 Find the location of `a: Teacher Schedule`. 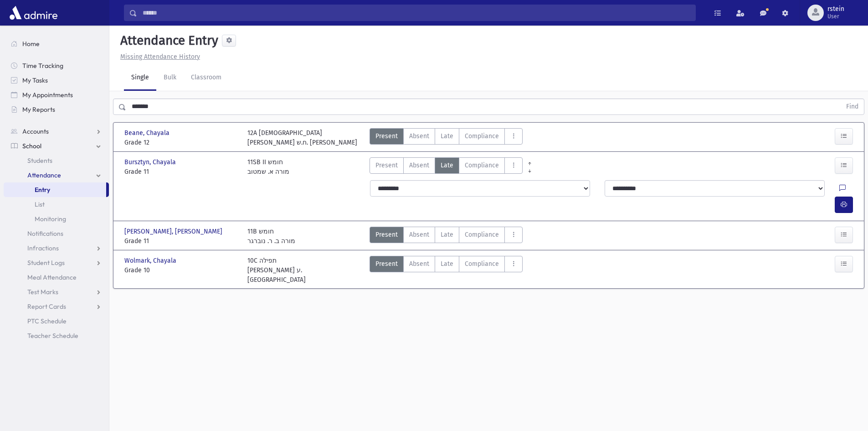

a: Teacher Schedule is located at coordinates (56, 335).